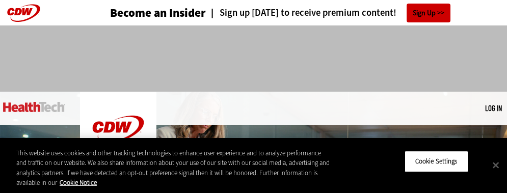 The height and width of the screenshot is (193, 507). I want to click on div: User menu, so click(493, 108).